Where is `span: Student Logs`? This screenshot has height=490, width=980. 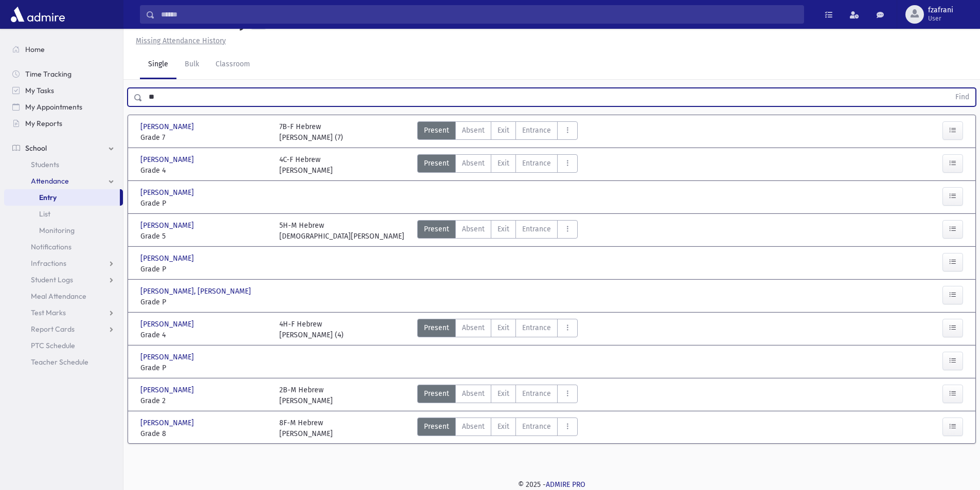
span: Student Logs is located at coordinates (52, 280).